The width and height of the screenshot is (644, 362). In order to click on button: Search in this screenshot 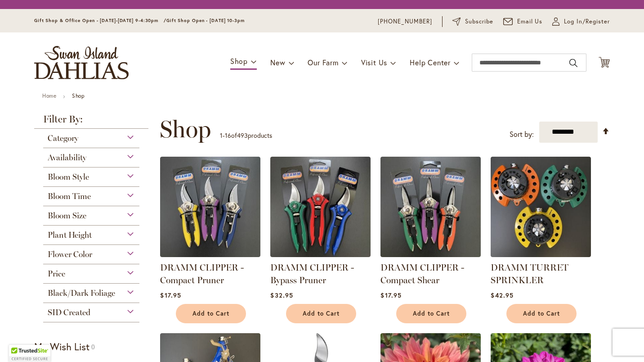, I will do `click(574, 63)`.